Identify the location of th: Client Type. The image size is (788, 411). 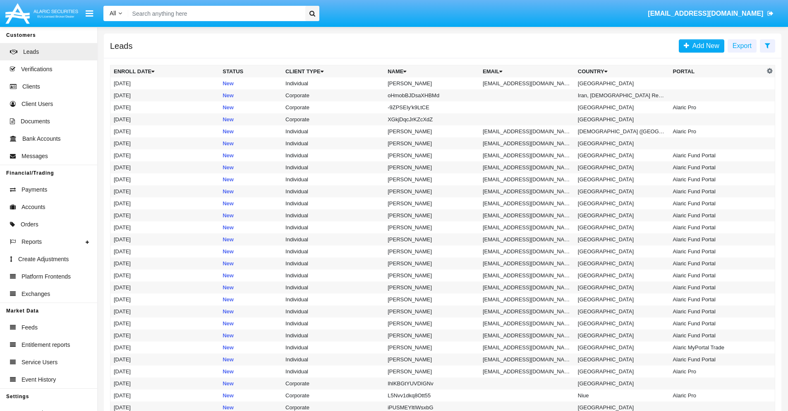
(333, 72).